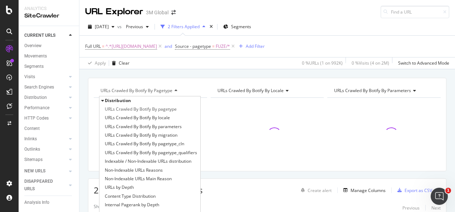  What do you see at coordinates (39, 87) in the screenshot?
I see `div: Search Engines` at bounding box center [39, 87].